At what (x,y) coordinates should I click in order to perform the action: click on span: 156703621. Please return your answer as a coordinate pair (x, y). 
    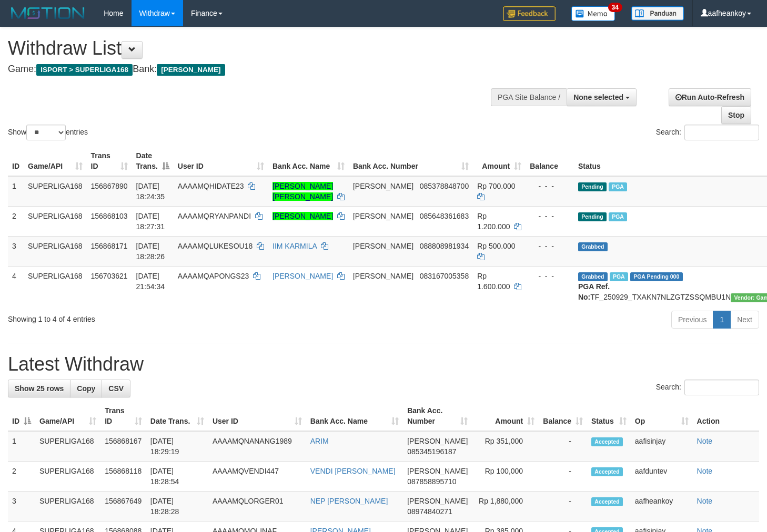
    Looking at the image, I should click on (110, 276).